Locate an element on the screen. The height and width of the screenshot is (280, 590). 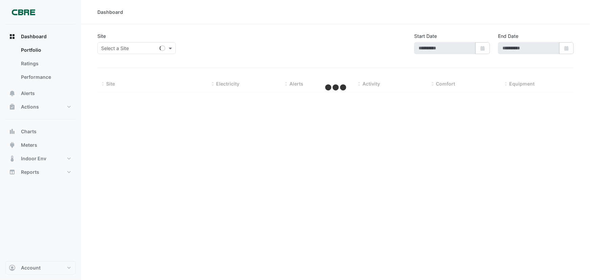
app-icon: Alerts is located at coordinates (12, 93).